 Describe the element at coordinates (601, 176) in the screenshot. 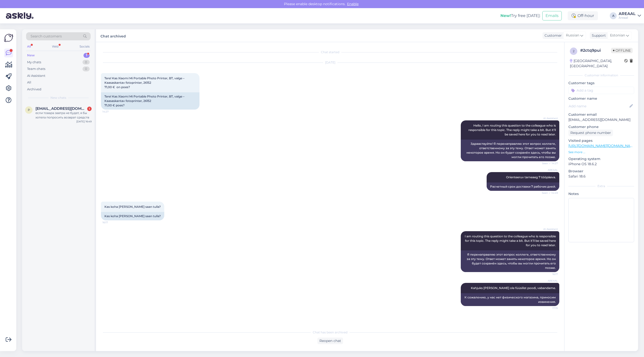

I see `p: Safari 18.6` at that location.